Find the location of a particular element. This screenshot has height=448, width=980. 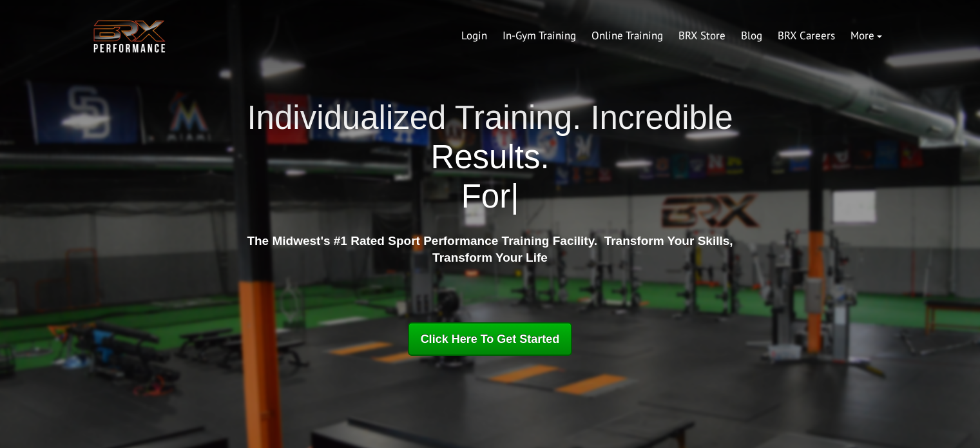

h1: Individualized Training. Incredible Results. is located at coordinates (491, 158).